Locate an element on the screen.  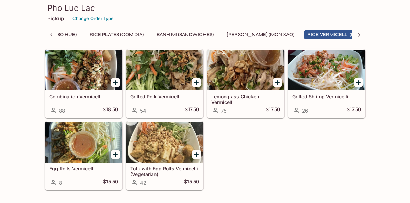
button: Add Combination Vermicelli is located at coordinates (115, 82).